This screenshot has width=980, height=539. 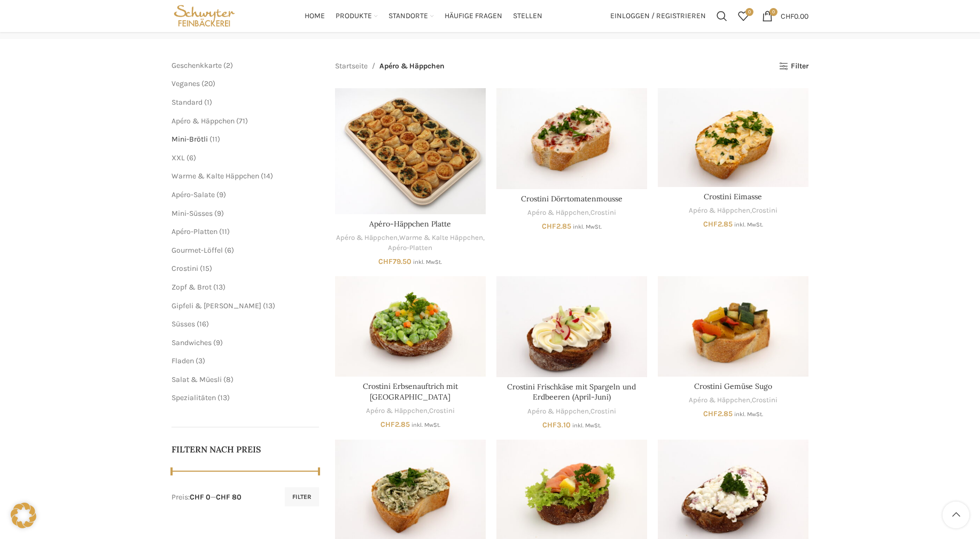 What do you see at coordinates (229, 497) in the screenshot?
I see `span: CHF 80` at bounding box center [229, 497].